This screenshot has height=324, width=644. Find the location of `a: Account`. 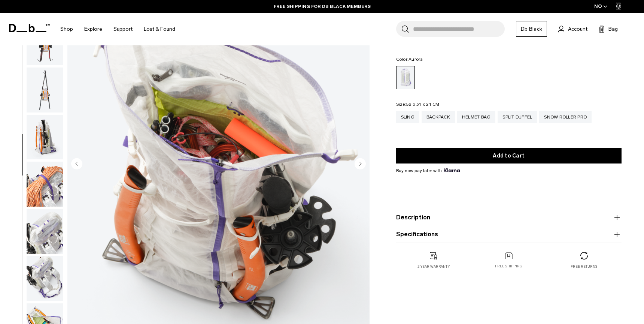

a: Account is located at coordinates (573, 29).